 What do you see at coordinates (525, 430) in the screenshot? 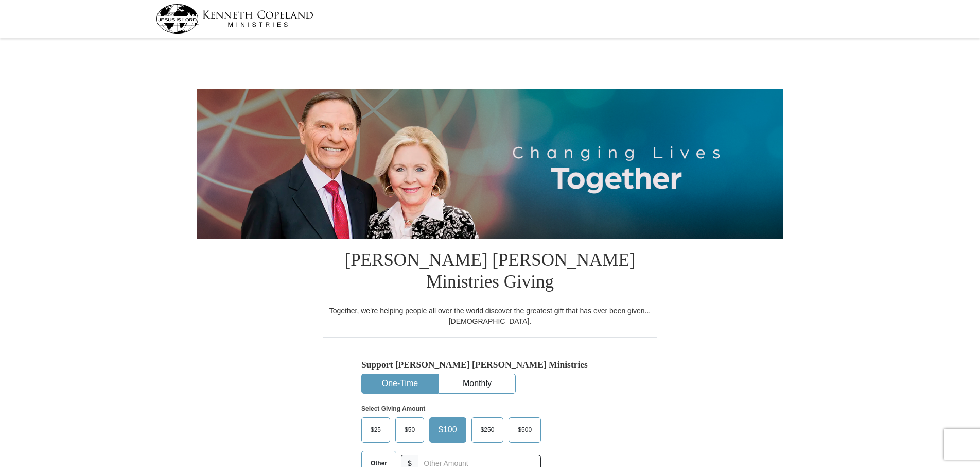
I see `span: $500` at bounding box center [525, 430].